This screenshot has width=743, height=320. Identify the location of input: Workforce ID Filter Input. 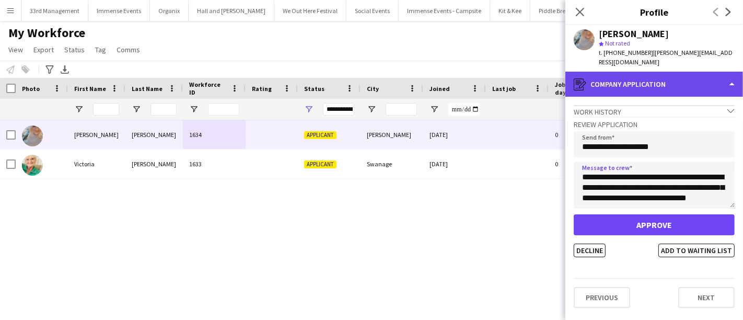
(224, 109).